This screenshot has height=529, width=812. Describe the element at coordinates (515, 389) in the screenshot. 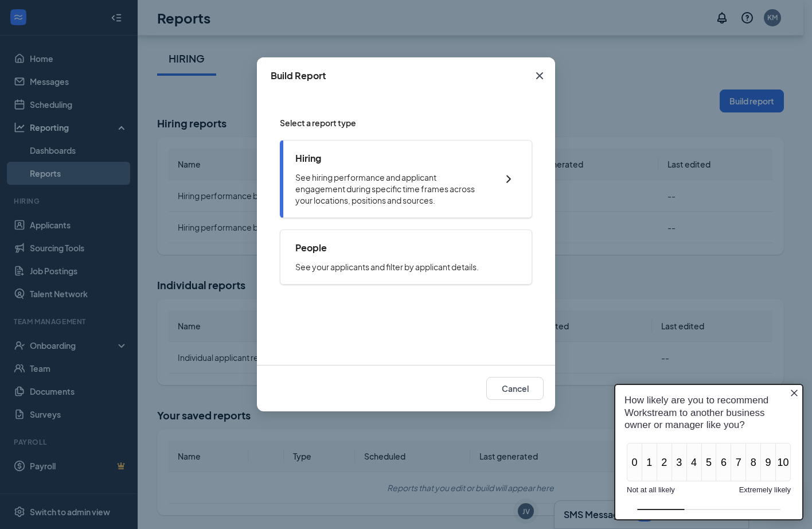

I see `button: Cancel` at that location.